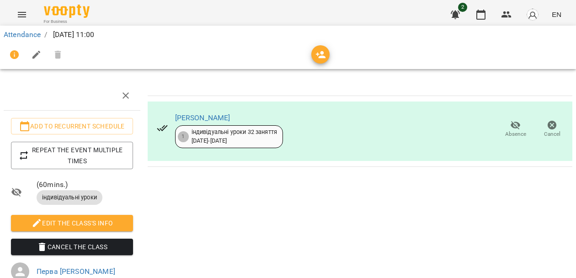  What do you see at coordinates (67, 21) in the screenshot?
I see `span: For Business` at bounding box center [67, 21].